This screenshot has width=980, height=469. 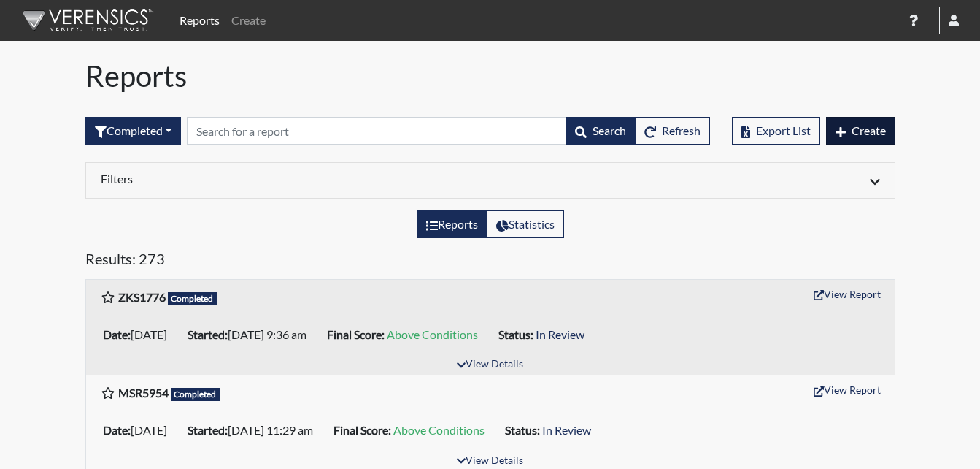 I want to click on span: Refresh, so click(x=681, y=130).